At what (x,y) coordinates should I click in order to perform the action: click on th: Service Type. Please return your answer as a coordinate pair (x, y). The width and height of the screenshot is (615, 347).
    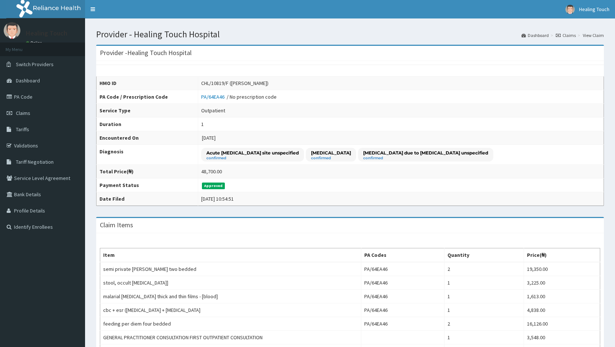
    Looking at the image, I should click on (147, 111).